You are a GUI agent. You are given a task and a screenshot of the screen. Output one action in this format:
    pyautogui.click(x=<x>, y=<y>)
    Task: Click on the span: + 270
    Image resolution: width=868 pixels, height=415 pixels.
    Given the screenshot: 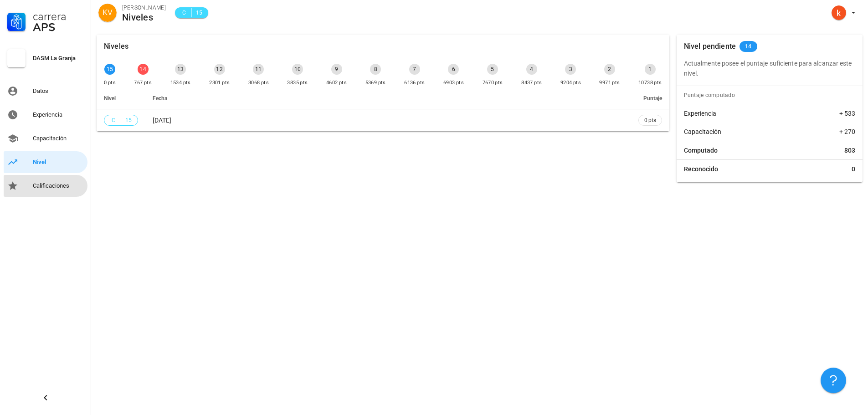 What is the action you would take?
    pyautogui.click(x=847, y=132)
    